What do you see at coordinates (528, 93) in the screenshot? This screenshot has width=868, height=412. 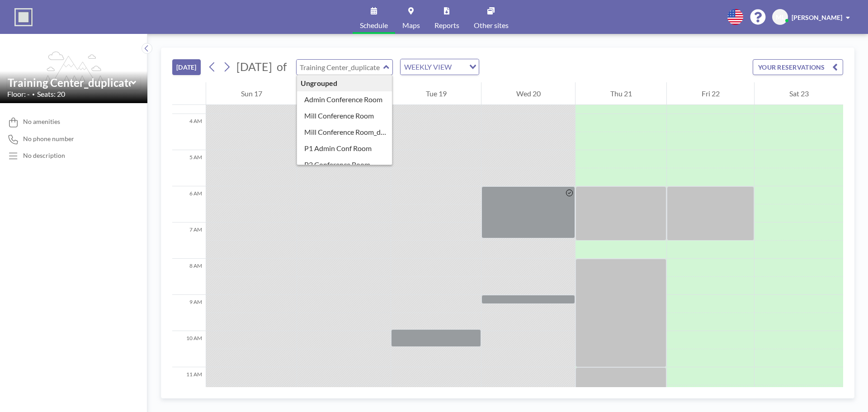 I see `div: Wed 20` at bounding box center [528, 93].